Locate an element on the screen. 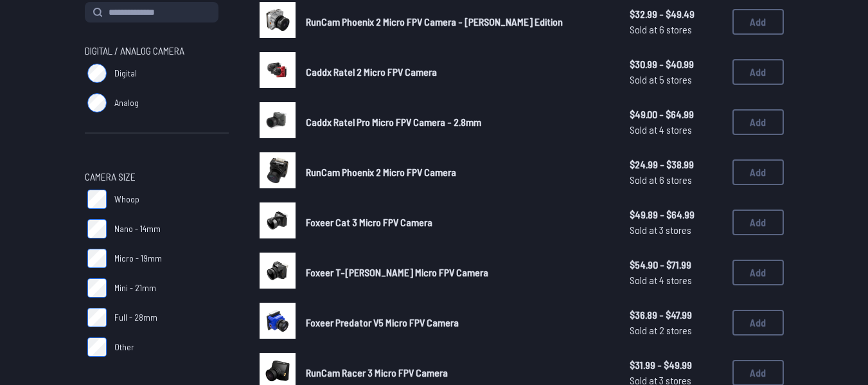 Image resolution: width=868 pixels, height=385 pixels. span: Digital is located at coordinates (125, 74).